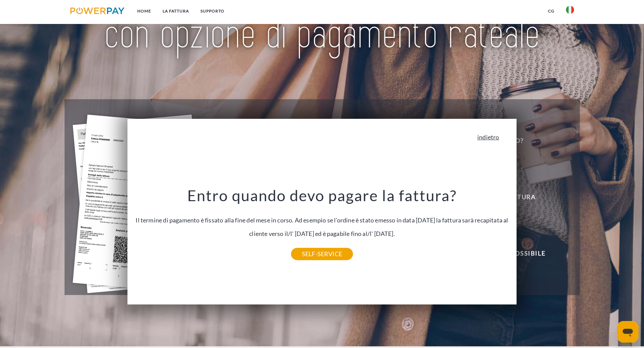 The image size is (644, 348). Describe the element at coordinates (570, 10) in the screenshot. I see `img: it` at that location.